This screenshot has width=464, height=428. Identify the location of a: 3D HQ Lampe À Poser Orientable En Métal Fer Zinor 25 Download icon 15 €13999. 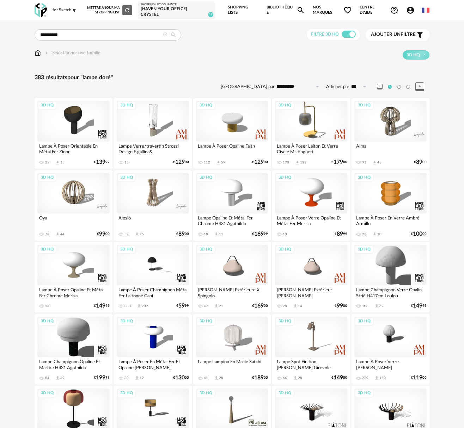
(73, 133).